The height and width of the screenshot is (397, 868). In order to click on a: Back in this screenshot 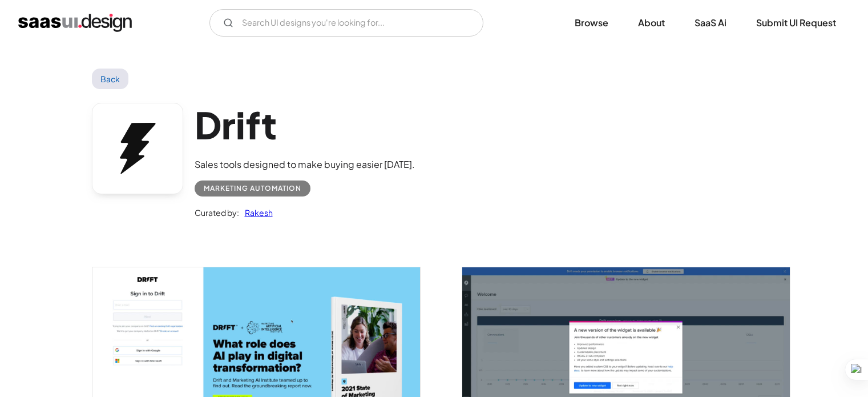, I will do `click(110, 79)`.